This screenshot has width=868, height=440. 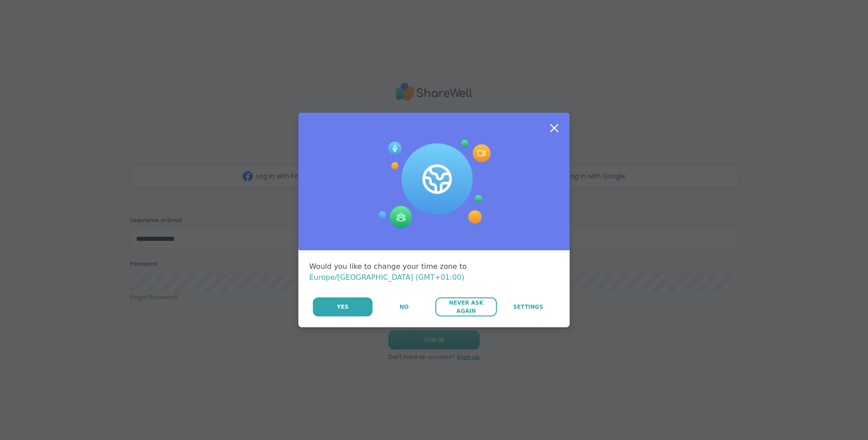 What do you see at coordinates (465, 306) in the screenshot?
I see `span: Never Ask Again` at bounding box center [465, 306].